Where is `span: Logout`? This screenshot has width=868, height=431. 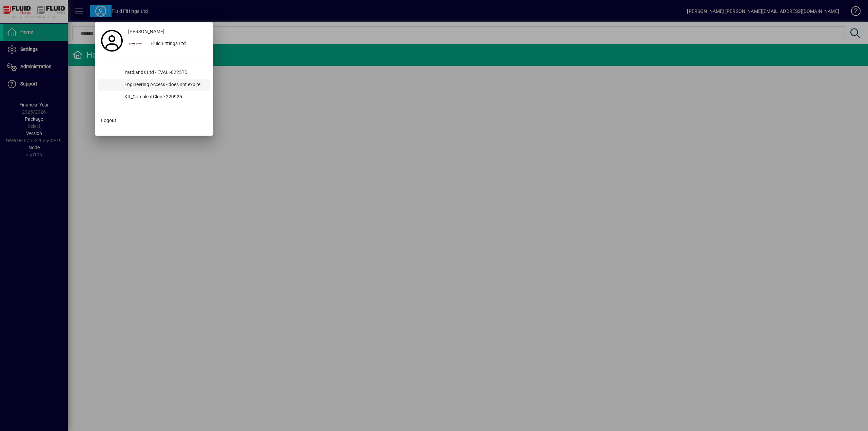
span: Logout is located at coordinates (109, 121).